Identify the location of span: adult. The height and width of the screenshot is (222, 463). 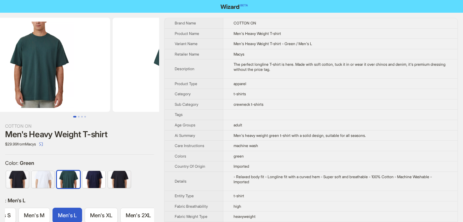
(238, 125).